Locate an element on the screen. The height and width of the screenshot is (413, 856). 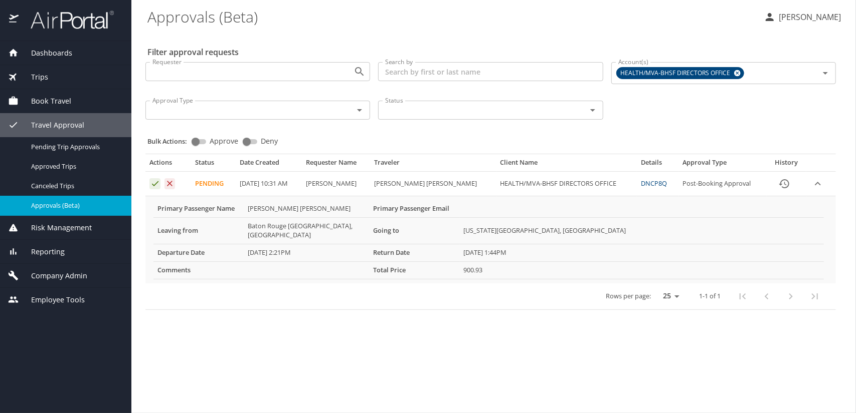
span: Risk Management is located at coordinates (55, 228).